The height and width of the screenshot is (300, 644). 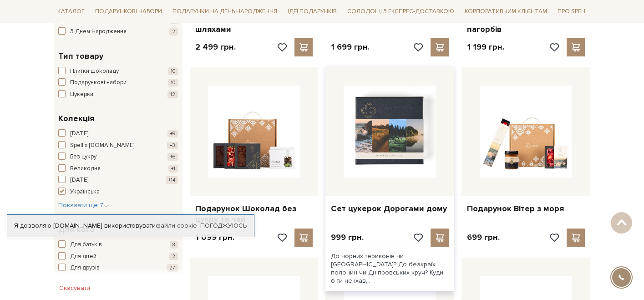 What do you see at coordinates (118, 71) in the screenshot?
I see `button: Плитки шоколаду 10` at bounding box center [118, 71].